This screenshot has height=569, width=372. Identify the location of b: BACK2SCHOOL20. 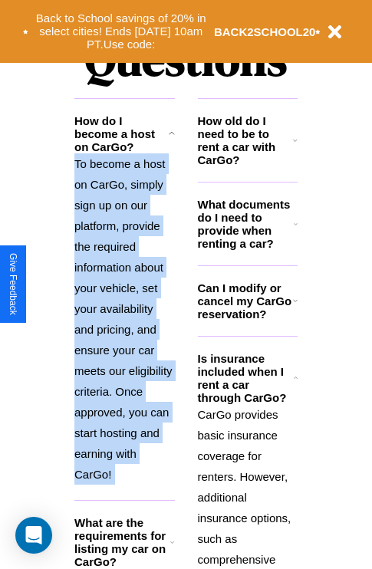
(265, 31).